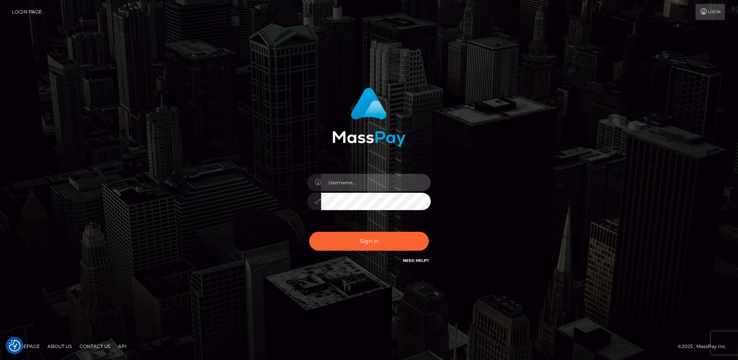 The width and height of the screenshot is (738, 360). What do you see at coordinates (705, 346) in the screenshot?
I see `div: © 2025 , MassPay Inc.` at bounding box center [705, 346].